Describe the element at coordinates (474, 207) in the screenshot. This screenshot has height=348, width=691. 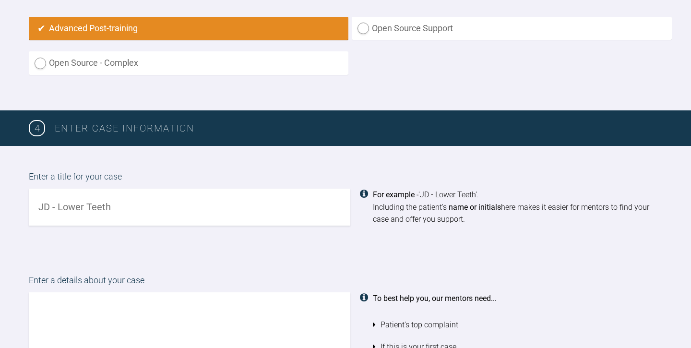
I see `strong: name or initials` at that location.